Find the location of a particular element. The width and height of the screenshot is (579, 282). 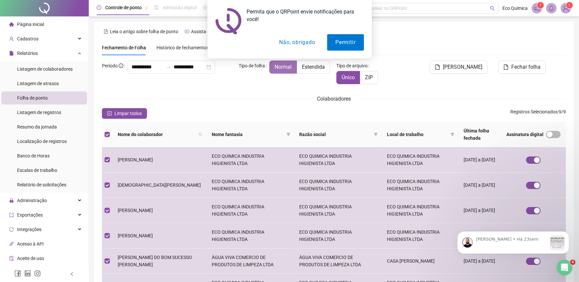

span: Nome fantasia is located at coordinates (248, 134).